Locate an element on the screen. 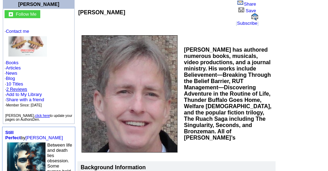 The image size is (328, 171). a: Still Perfect is located at coordinates (13, 135).